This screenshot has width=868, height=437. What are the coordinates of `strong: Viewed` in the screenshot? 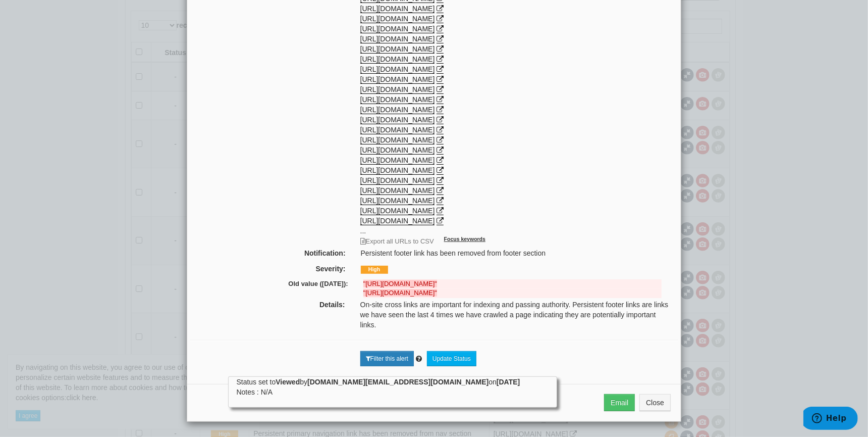 It's located at (288, 381).